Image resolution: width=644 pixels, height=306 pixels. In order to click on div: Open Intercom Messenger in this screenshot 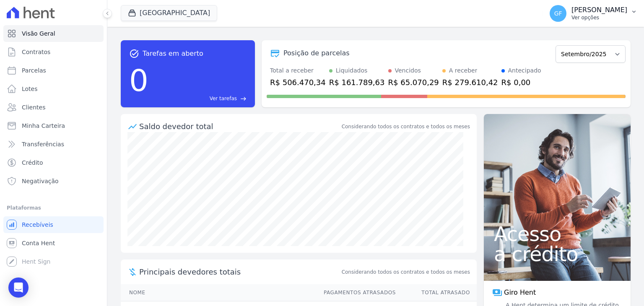, I will do `click(19, 287)`.